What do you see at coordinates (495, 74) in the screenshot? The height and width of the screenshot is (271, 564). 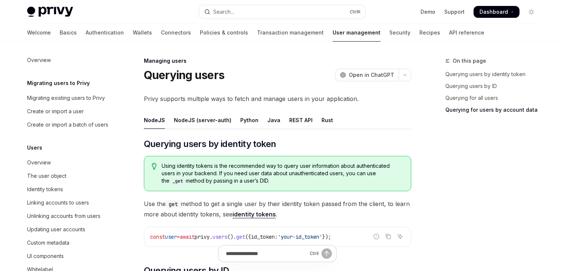 I see `a: Querying users by identity token` at bounding box center [495, 74].